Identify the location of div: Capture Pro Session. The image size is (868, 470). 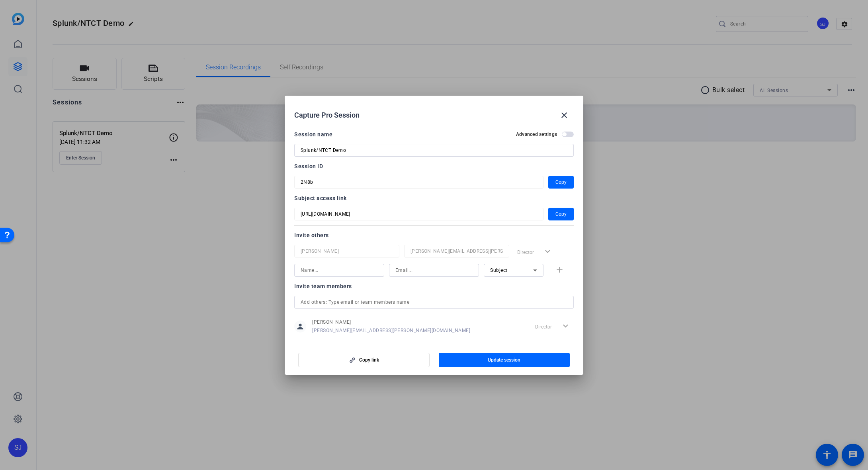
(434, 115).